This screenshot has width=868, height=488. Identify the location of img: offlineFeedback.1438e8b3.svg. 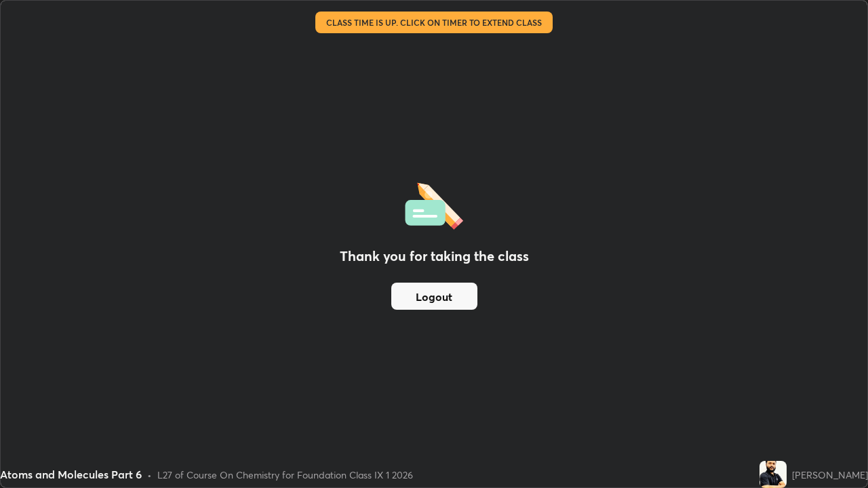
(434, 204).